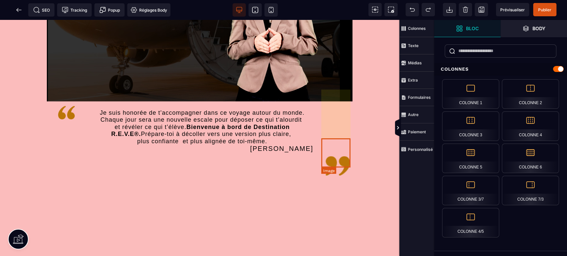  Describe the element at coordinates (66, 93) in the screenshot. I see `img: 760708443321aa29888cf30d5d8151ed_quoteL.png` at that location.